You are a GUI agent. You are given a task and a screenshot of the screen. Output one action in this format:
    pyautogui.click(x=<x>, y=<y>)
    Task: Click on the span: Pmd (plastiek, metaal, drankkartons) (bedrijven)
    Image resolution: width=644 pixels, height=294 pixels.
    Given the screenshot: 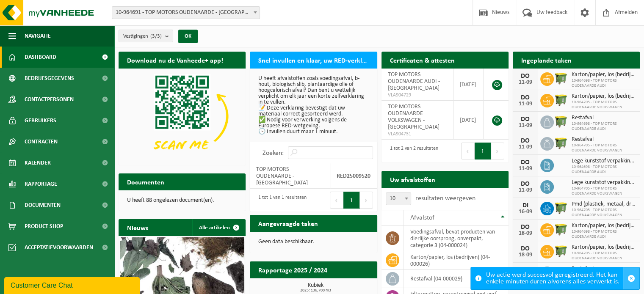 What is the action you would take?
    pyautogui.click(x=603, y=204)
    